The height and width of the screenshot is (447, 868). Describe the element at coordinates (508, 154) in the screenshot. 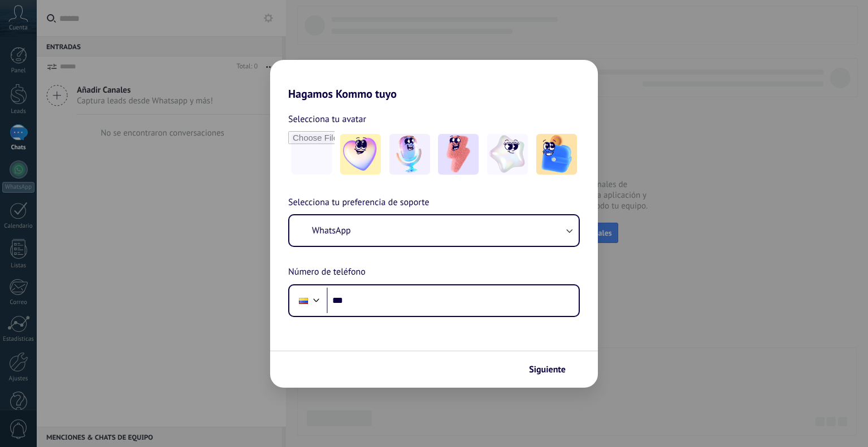

I see `img: -4.jpeg` at that location.